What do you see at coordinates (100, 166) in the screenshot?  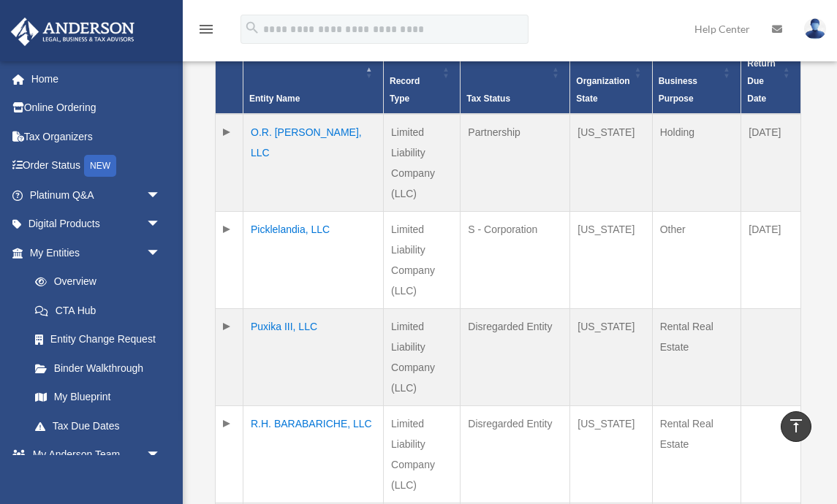 I see `div: NEW` at bounding box center [100, 166].